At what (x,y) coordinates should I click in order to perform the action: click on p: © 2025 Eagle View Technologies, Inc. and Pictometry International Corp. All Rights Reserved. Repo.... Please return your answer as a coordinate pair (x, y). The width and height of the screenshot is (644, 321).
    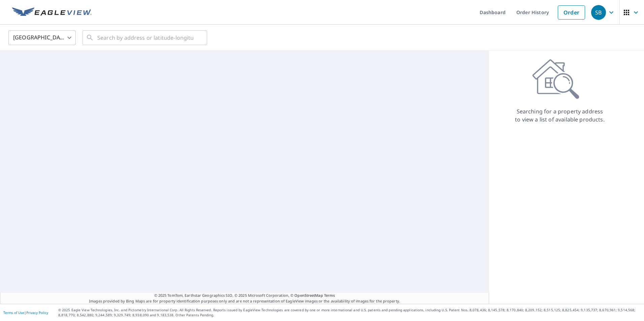
    Looking at the image, I should click on (349, 313).